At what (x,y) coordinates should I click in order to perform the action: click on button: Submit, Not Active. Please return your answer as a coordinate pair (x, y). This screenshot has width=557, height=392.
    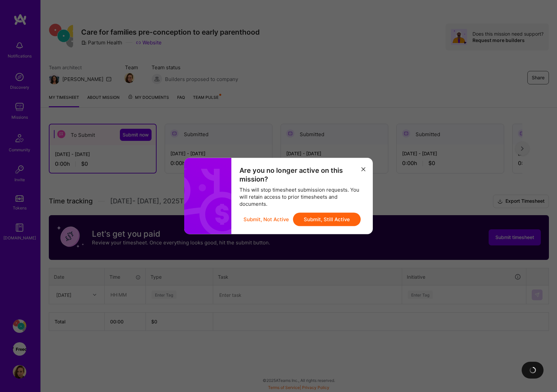
    Looking at the image, I should click on (266, 220).